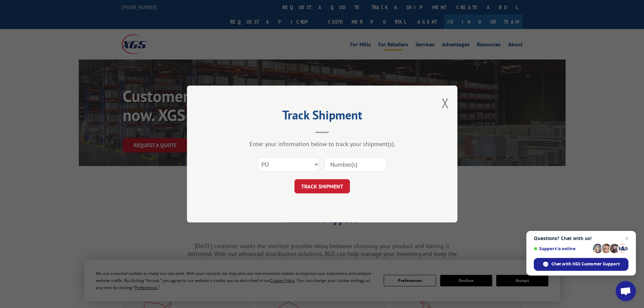 The height and width of the screenshot is (308, 644). What do you see at coordinates (445, 102) in the screenshot?
I see `button: Close modal` at bounding box center [445, 102].